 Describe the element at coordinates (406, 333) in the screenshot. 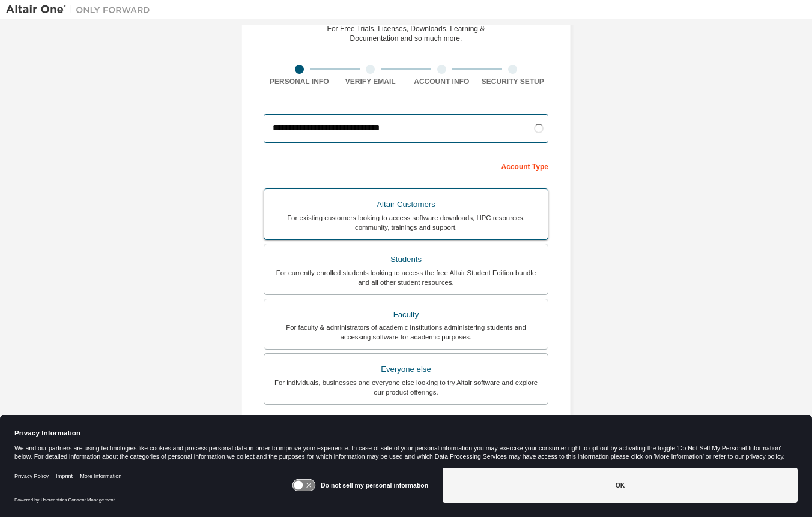

I see `div: For faculty & administrators of academic institutions administering students and accessing softwa...` at that location.